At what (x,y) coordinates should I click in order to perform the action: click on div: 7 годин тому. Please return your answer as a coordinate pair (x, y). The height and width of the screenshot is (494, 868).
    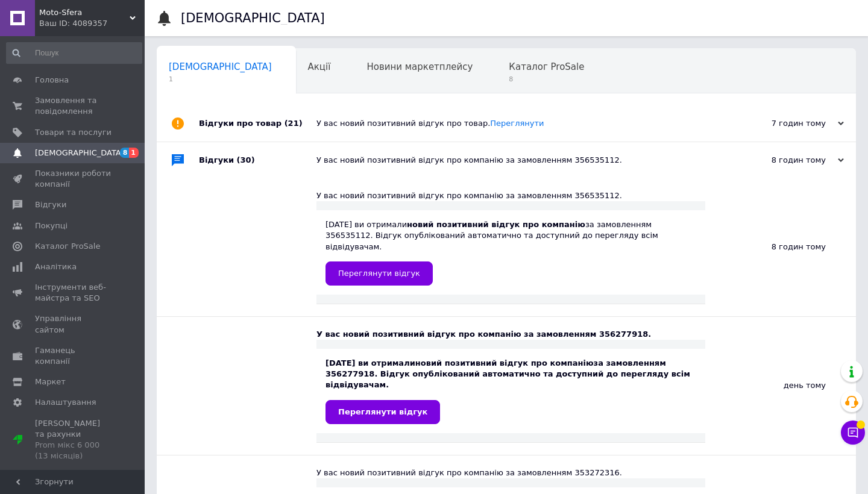
    Looking at the image, I should click on (783, 124).